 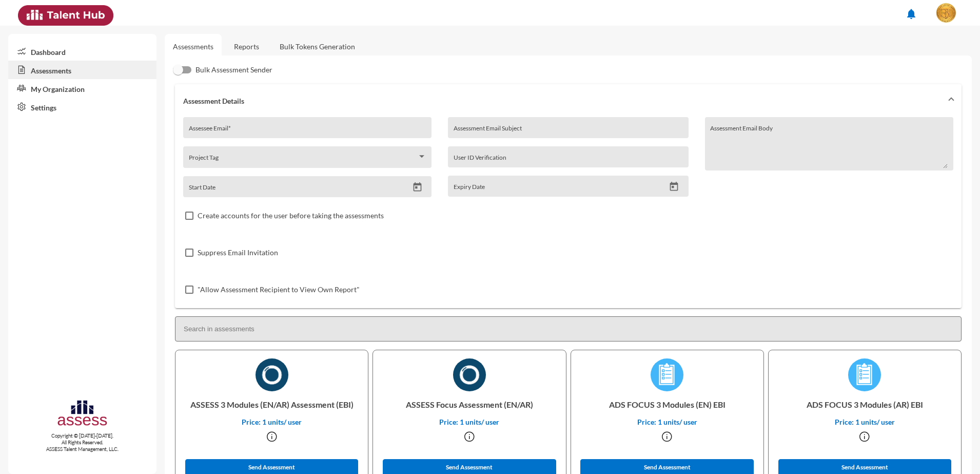 What do you see at coordinates (568, 328) in the screenshot?
I see `input: Search in assessments` at bounding box center [568, 328].